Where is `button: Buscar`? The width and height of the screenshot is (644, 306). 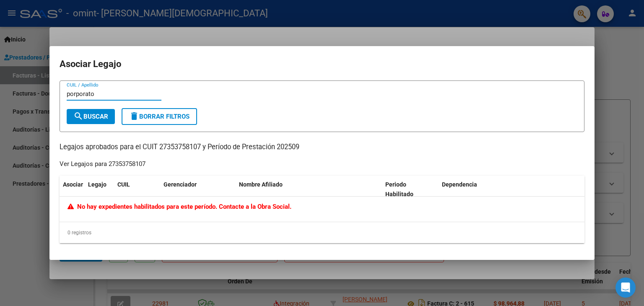 button: Buscar is located at coordinates (90, 117).